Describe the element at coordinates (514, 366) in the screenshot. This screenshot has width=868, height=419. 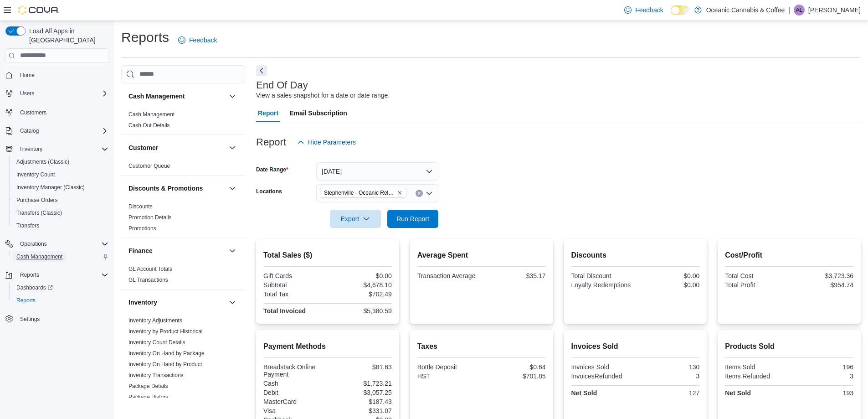
I see `div: $0.64` at that location.